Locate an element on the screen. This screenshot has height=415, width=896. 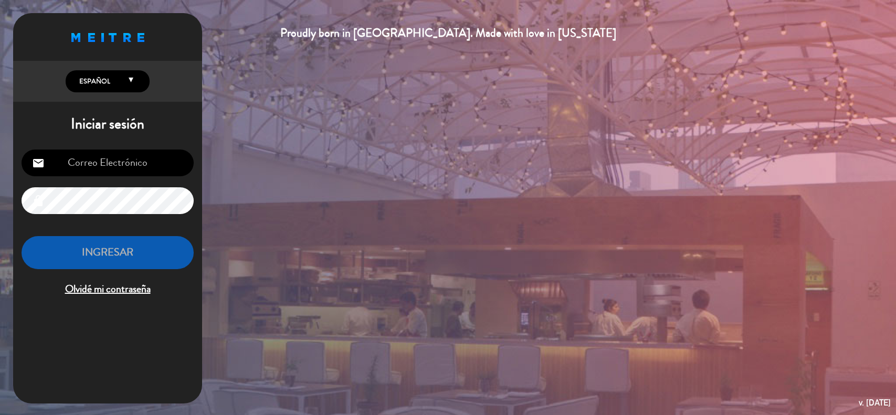
span: Olvidé mi contraseña is located at coordinates (108, 289).